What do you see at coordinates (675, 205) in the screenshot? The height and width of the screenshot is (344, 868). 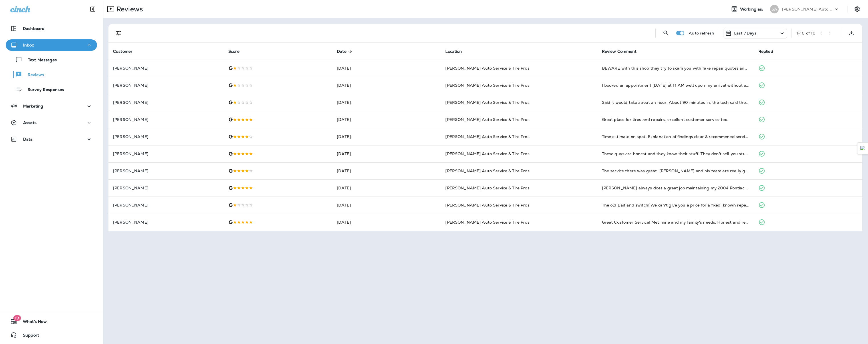 I see `div: The old Bait and switch! We can't give you a price for a fixed, known repair until I brought it i...` at bounding box center [675, 205].